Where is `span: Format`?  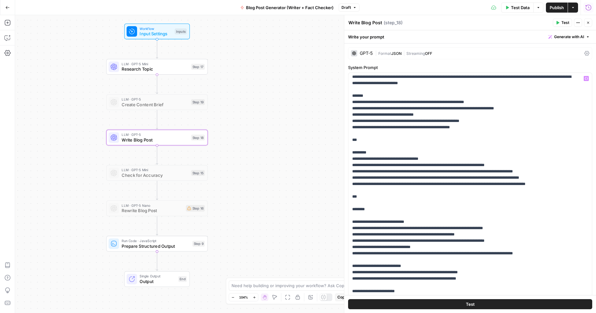 span: Format is located at coordinates (385, 53).